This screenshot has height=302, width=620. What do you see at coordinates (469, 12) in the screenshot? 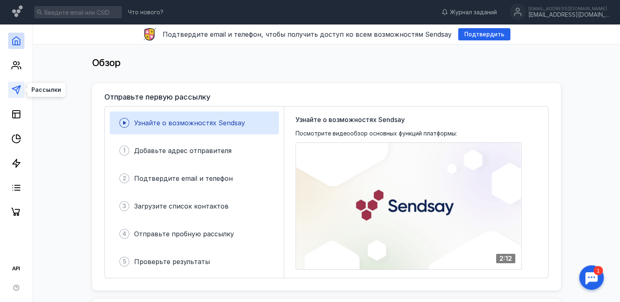
I see `a: Журнал заданий` at bounding box center [469, 12].